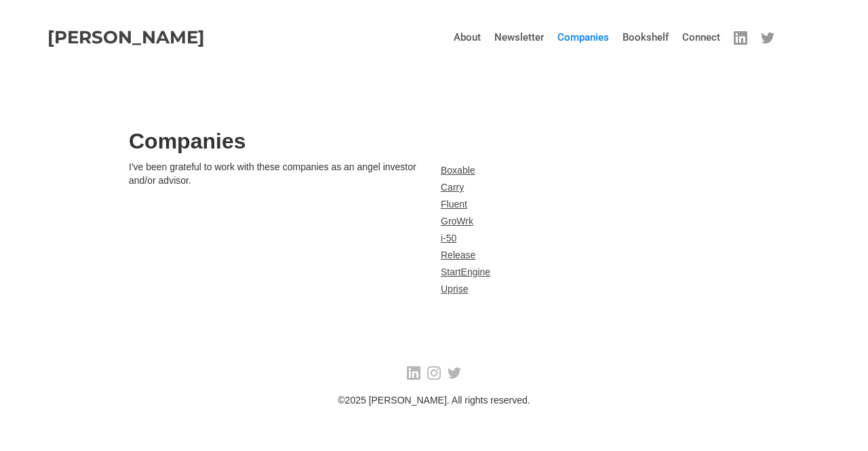  I want to click on a: Fluent, so click(466, 204).